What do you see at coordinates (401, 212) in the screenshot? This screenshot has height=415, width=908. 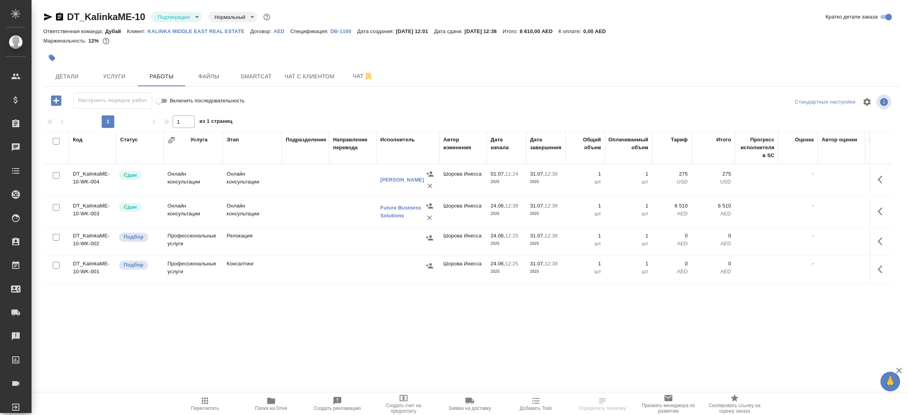 I see `a: Future Business Solutions` at bounding box center [401, 212].